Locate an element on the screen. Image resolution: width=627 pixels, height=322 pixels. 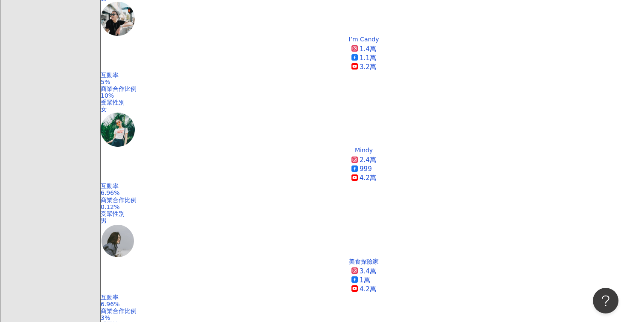
div: 1.4萬 is located at coordinates (367, 49).